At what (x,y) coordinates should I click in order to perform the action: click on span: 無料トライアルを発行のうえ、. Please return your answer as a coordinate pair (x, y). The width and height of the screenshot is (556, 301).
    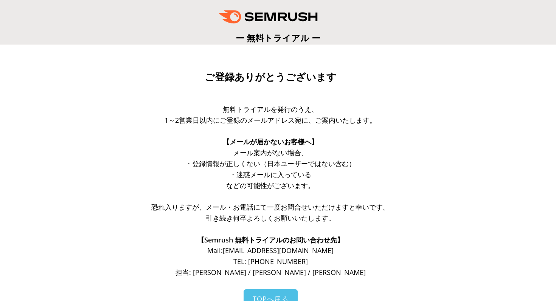
    Looking at the image, I should click on (270, 109).